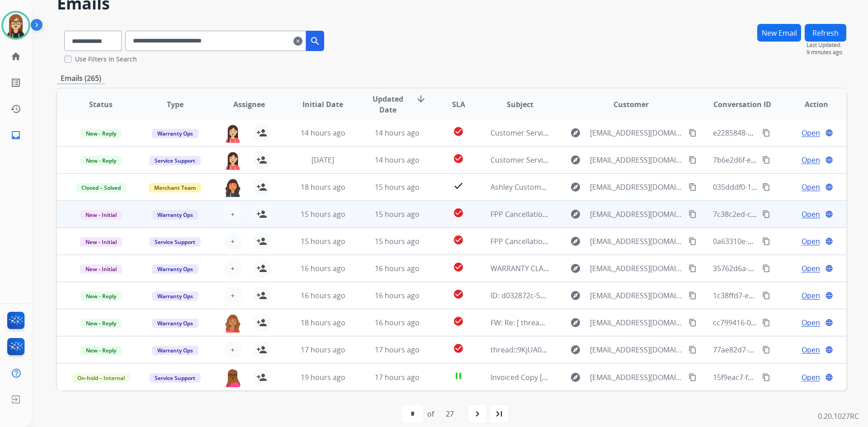  Describe the element at coordinates (783, 133) in the screenshot. I see `span: e2285848-88c9-4635-8e90-4b0088ac6d68` at that location.